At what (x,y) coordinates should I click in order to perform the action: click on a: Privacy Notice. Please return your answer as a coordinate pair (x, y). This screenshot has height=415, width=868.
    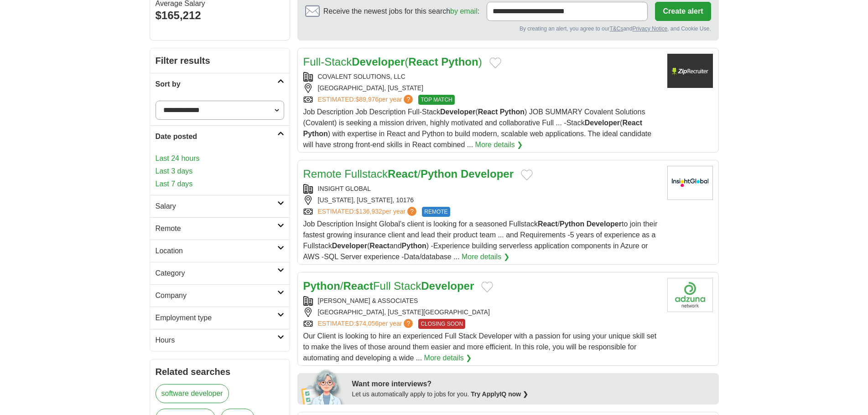
    Looking at the image, I should click on (650, 29).